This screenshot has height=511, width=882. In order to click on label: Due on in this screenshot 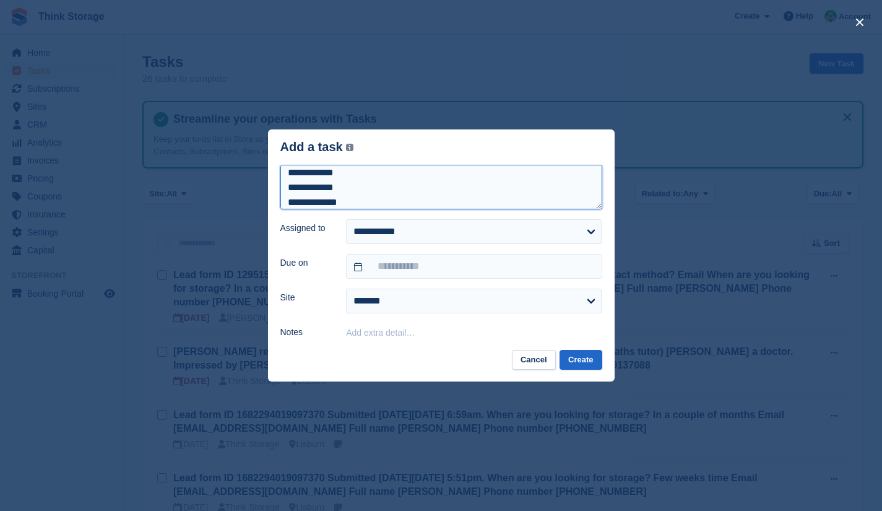, I will do `click(306, 262)`.